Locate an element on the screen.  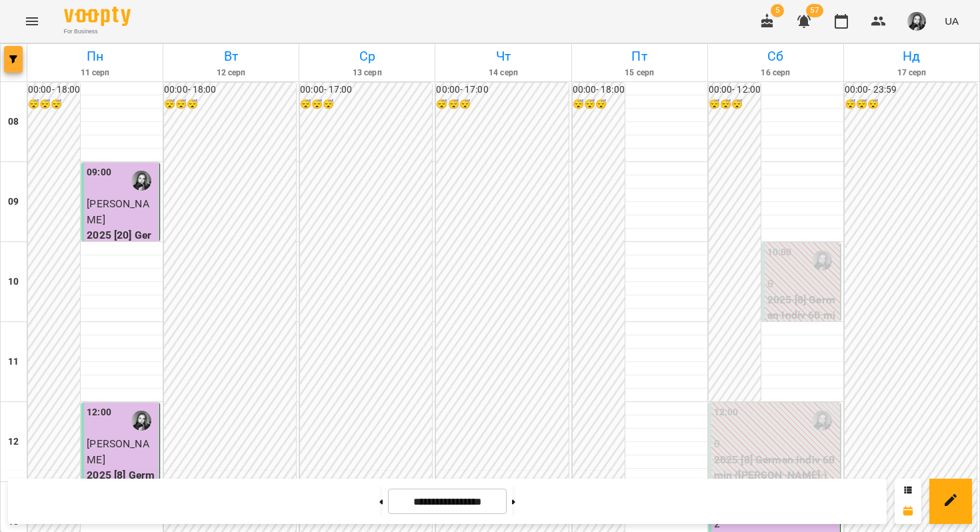
h6: 10 is located at coordinates (13, 283).